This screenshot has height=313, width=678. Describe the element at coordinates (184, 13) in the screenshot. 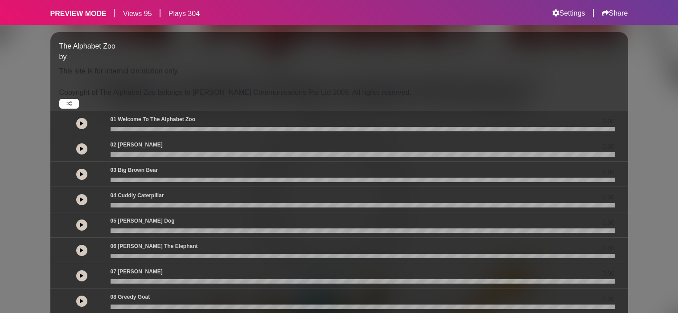

I see `h6: Plays 304` at that location.